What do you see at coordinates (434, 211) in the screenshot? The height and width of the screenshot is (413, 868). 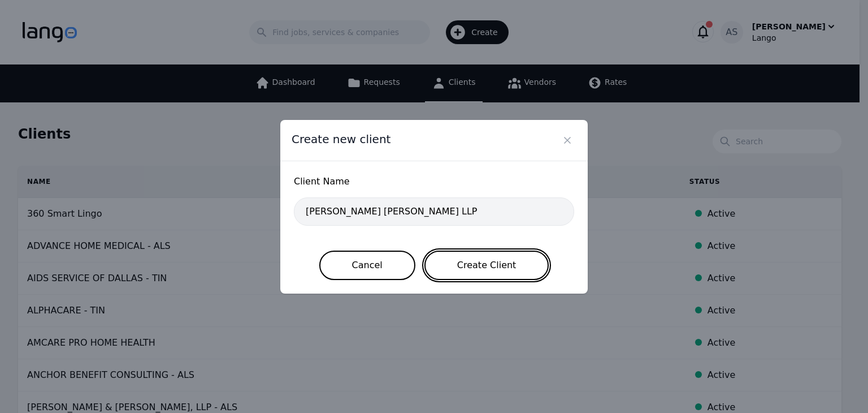 I see `input: Client name` at bounding box center [434, 211].